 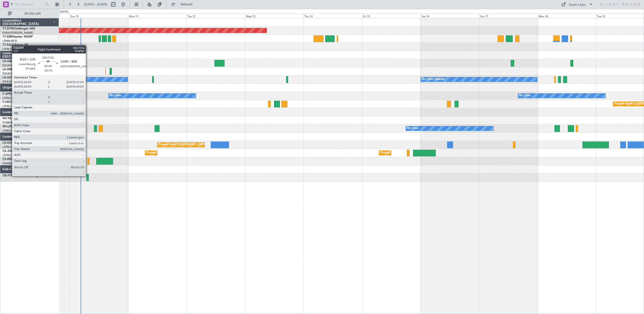 What do you see at coordinates (33, 14) in the screenshot?
I see `span: All Aircraft` at bounding box center [33, 14].